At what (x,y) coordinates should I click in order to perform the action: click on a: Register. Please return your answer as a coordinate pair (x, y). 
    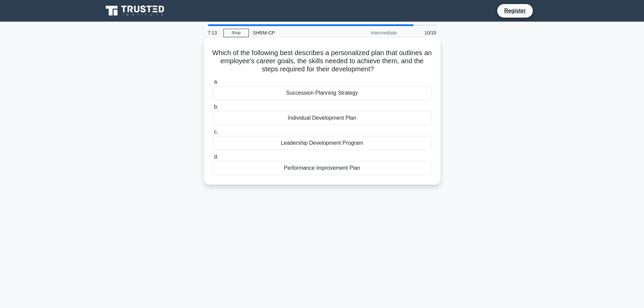
    Looking at the image, I should click on (515, 11).